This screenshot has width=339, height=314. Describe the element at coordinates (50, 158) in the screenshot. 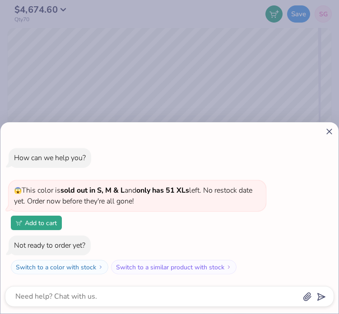

I see `div: How can we help you?` at that location.